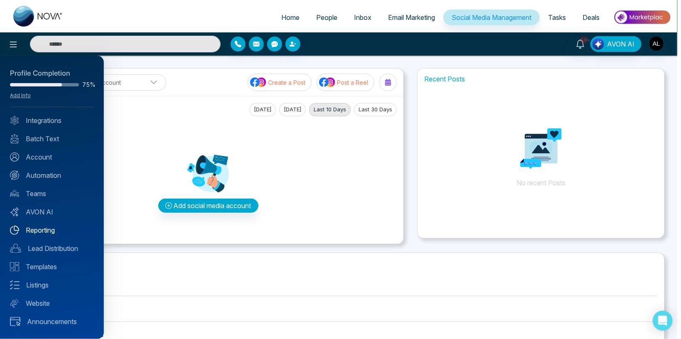 The image size is (681, 339). I want to click on img: Automation.svg, so click(15, 175).